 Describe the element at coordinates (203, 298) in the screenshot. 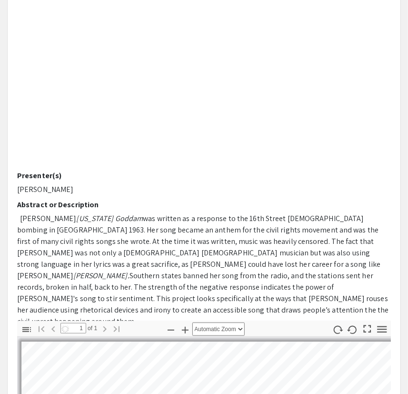

I see `span: Southern states banned her song from the radio, and the stations sent her records, broken in half...` at that location.